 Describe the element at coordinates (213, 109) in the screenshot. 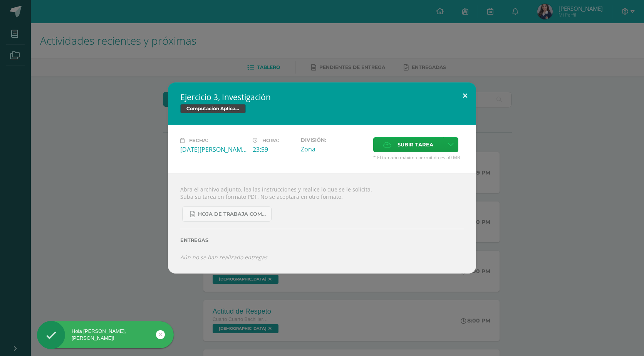

I see `span: Computación Aplicada` at that location.